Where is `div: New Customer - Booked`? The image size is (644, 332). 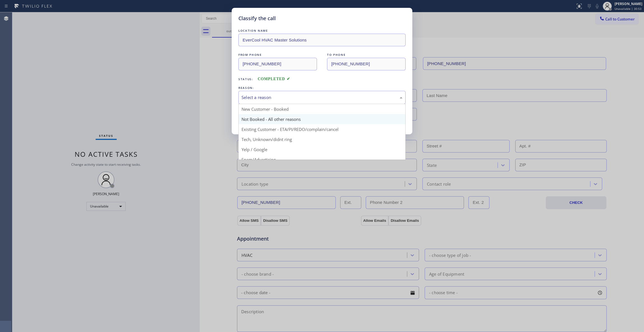
div: New Customer - Booked is located at coordinates (322, 109).